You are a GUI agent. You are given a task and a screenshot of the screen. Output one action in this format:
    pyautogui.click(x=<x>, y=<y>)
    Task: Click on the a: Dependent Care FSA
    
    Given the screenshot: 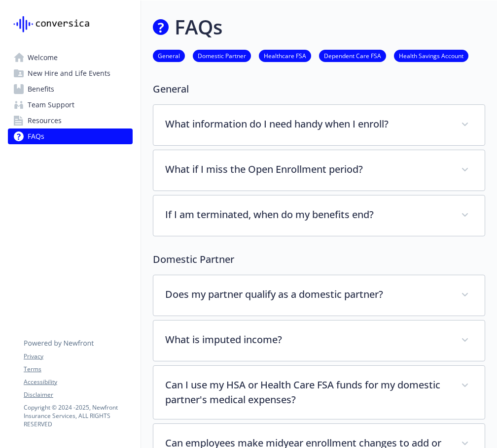 What is the action you would take?
    pyautogui.click(x=352, y=55)
    